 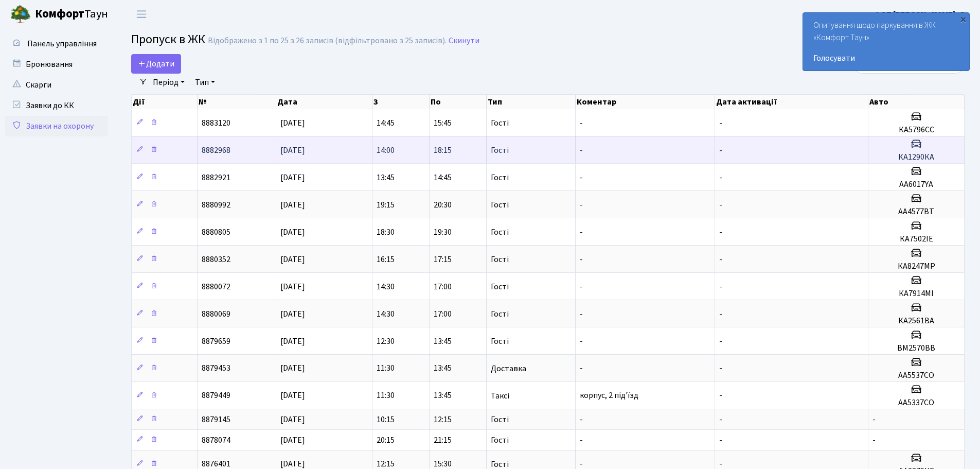 What do you see at coordinates (443, 178) in the screenshot?
I see `span: 14:45` at bounding box center [443, 178].